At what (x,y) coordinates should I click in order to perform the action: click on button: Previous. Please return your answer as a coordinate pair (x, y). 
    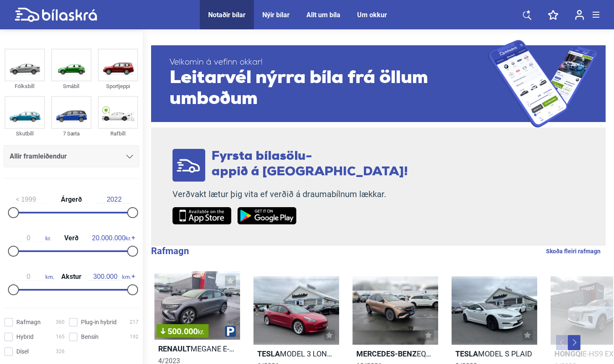
    Looking at the image, I should click on (562, 342).